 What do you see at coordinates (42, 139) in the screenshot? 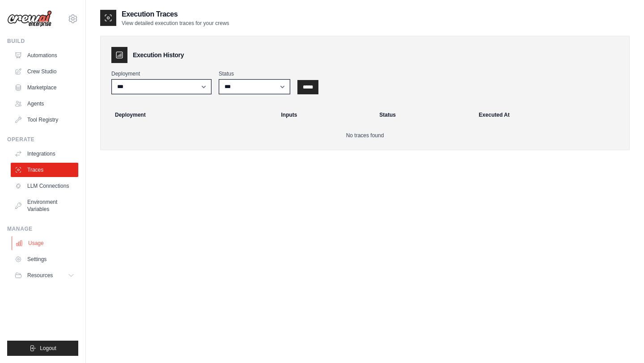
I see `div: Operate` at bounding box center [42, 139].